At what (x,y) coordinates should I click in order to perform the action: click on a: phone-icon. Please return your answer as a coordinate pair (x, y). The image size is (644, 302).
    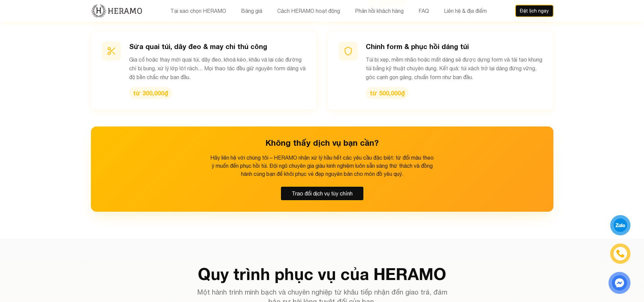
    Looking at the image, I should click on (620, 253).